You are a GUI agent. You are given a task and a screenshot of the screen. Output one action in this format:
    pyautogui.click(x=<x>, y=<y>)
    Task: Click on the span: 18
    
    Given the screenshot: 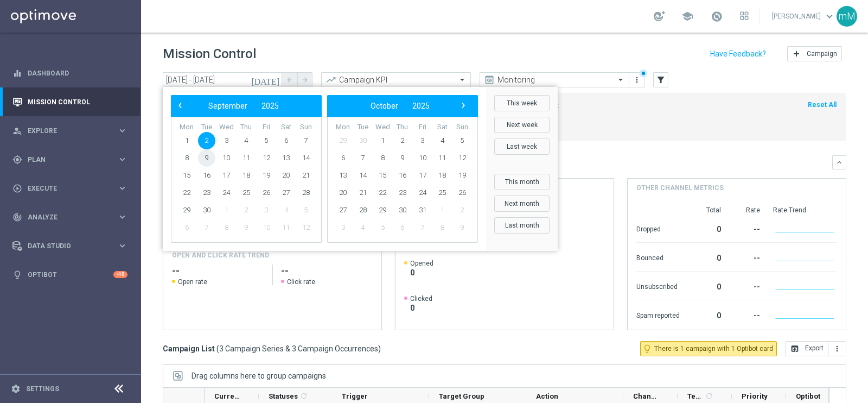 What is the action you would take?
    pyautogui.click(x=246, y=175)
    